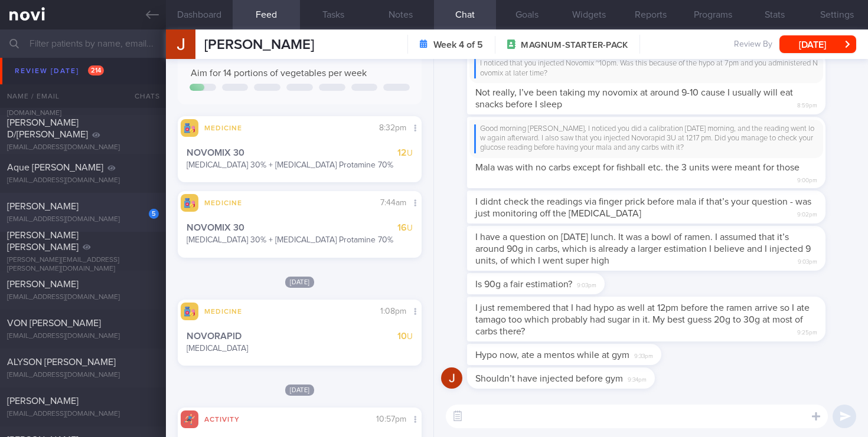  Describe the element at coordinates (753, 45) in the screenshot. I see `span: Review By` at that location.